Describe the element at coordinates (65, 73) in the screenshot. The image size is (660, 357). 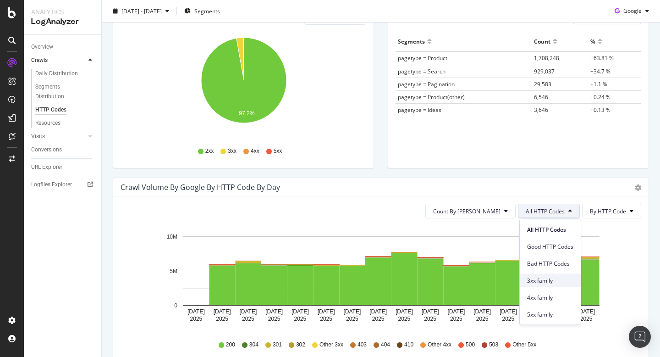
I see `a: Daily Distribution` at that location.